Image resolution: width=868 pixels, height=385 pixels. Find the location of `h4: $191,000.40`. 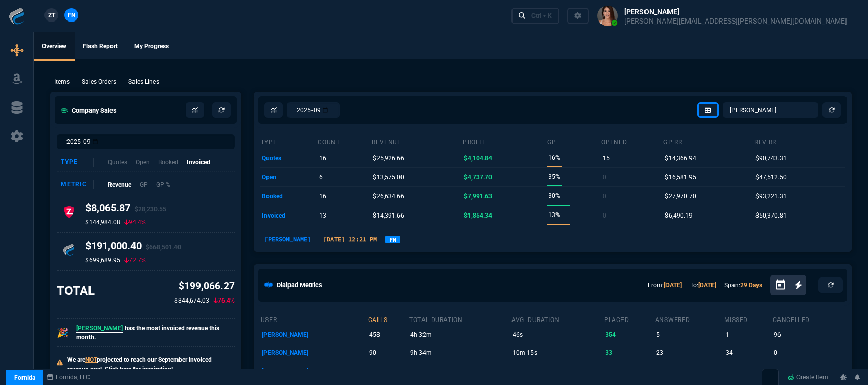

h4: $191,000.40 is located at coordinates (133, 248).